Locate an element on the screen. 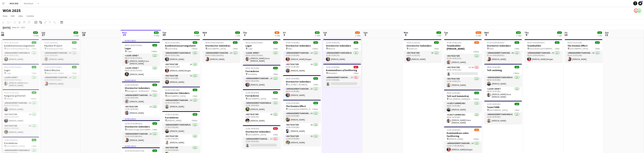 This screenshot has height=153, width=644. button: WOA 2025 is located at coordinates (14, 3).